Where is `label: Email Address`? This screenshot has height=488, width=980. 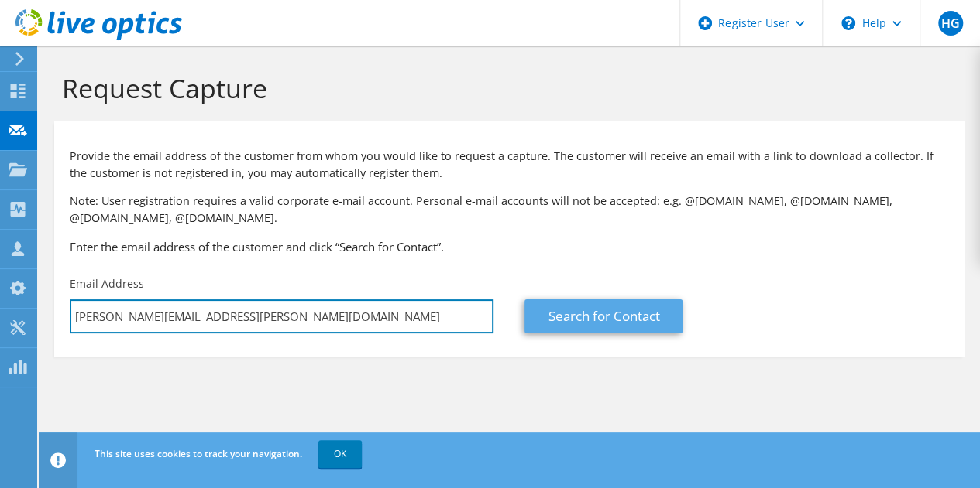 label: Email Address is located at coordinates (107, 284).